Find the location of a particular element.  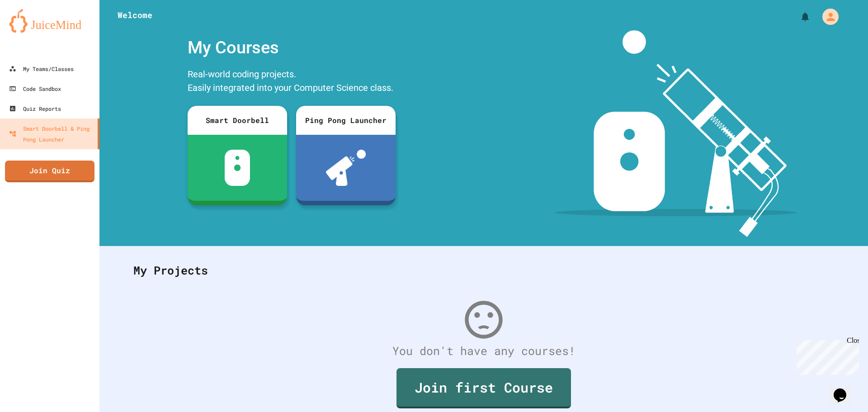

img: logo-orange.svg is located at coordinates (50, 21).